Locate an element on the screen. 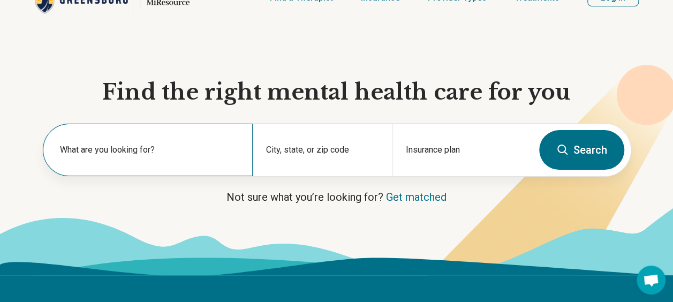  h1: Find the right mental health care for you is located at coordinates (337, 92).